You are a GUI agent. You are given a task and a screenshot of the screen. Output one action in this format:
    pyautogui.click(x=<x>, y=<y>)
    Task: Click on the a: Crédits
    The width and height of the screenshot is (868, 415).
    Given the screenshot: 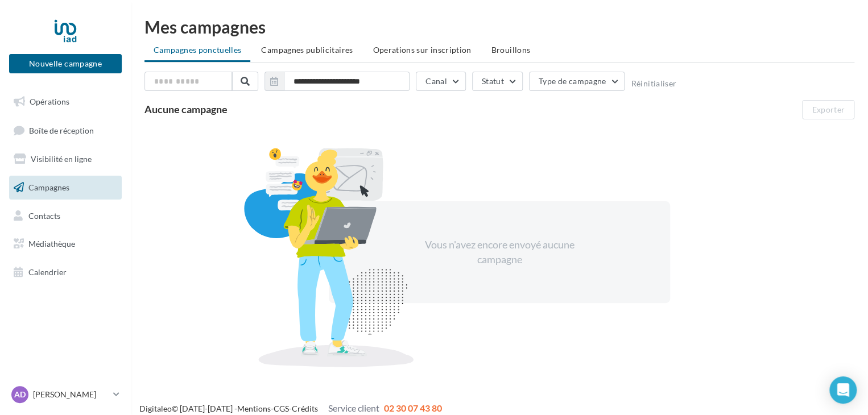 What is the action you would take?
    pyautogui.click(x=305, y=408)
    